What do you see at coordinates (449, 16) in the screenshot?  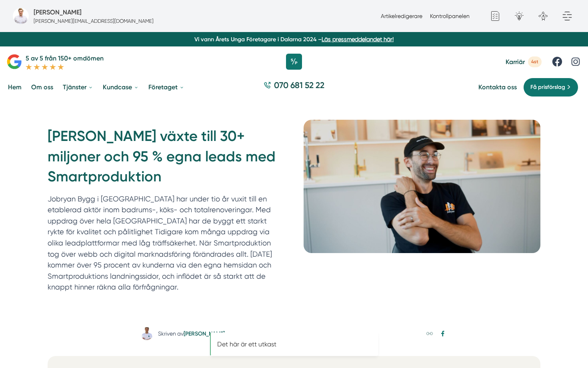 I see `a: Kontrollpanelen` at bounding box center [449, 16].